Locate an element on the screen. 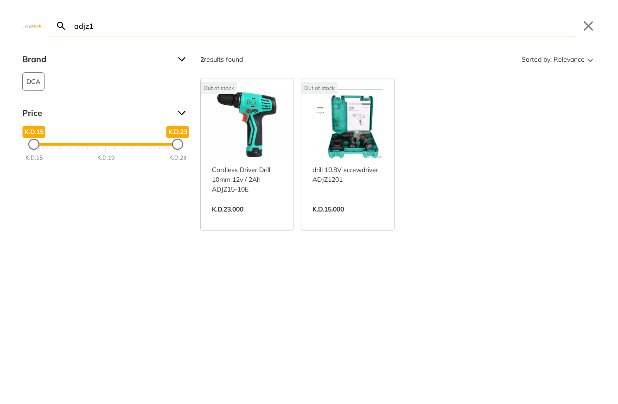 This screenshot has width=618, height=404. button: DCA is located at coordinates (33, 82).